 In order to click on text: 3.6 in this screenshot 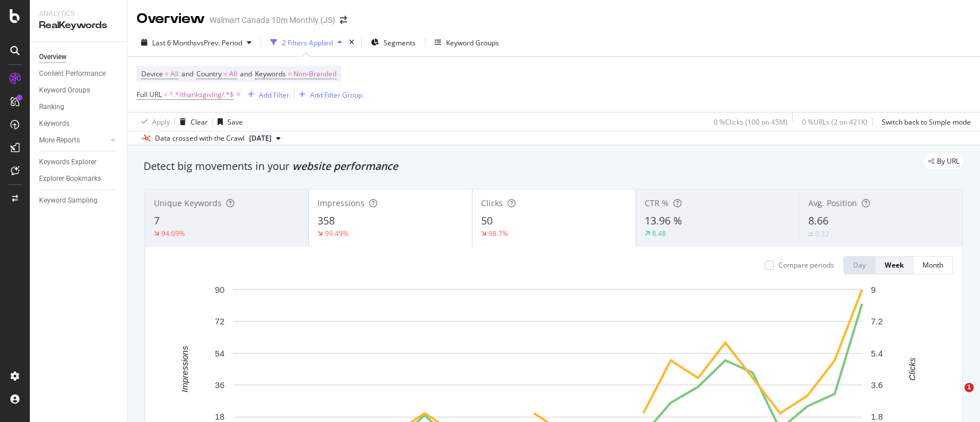, I will do `click(876, 384)`.